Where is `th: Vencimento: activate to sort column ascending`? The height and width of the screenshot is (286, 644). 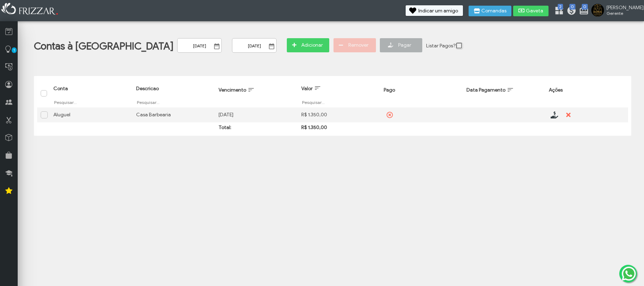
th: Vencimento: activate to sort column ascending is located at coordinates (257, 93).